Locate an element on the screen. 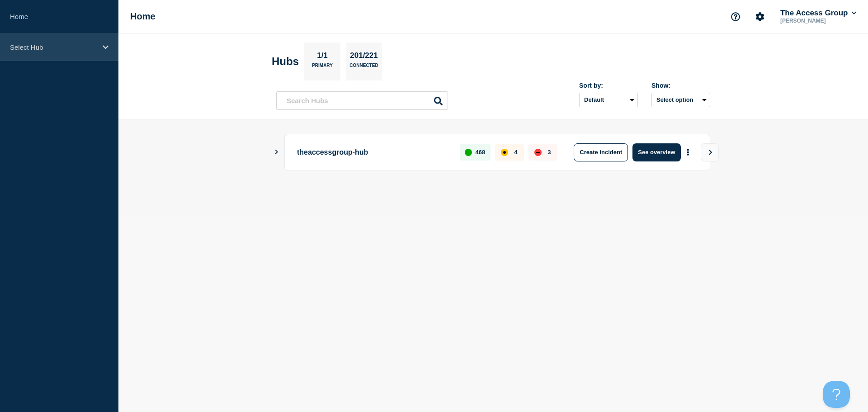 Image resolution: width=868 pixels, height=412 pixels. button: Show Connected Hubs is located at coordinates (277, 152).